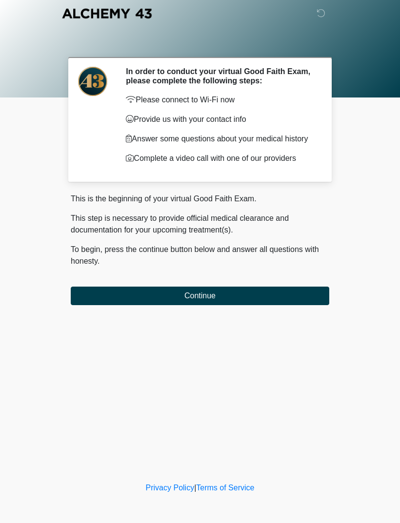 This screenshot has width=400, height=523. Describe the element at coordinates (93, 81) in the screenshot. I see `img: Agent Avatar` at that location.